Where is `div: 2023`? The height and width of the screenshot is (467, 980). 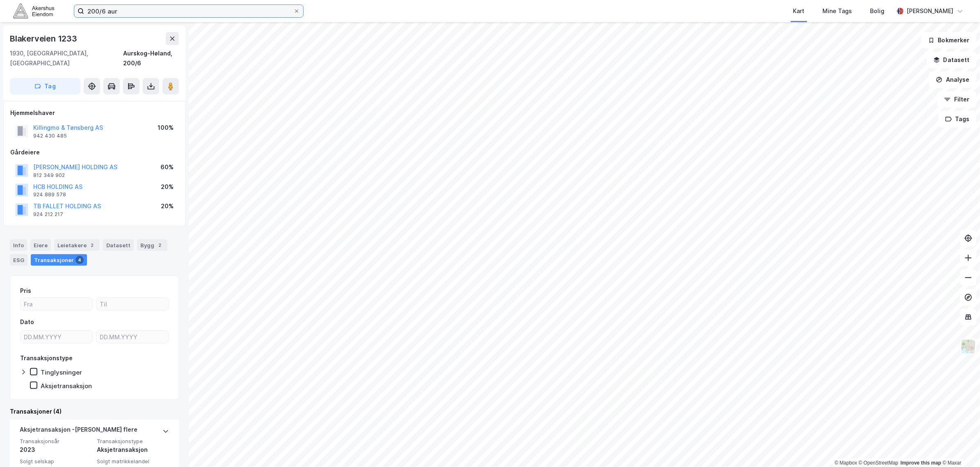
div: 2023 is located at coordinates (56, 449).